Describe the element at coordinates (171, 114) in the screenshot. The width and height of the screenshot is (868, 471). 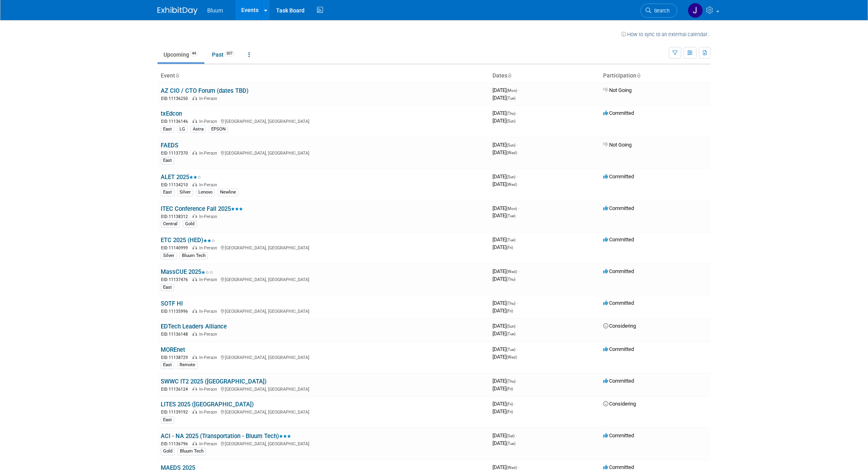
I see `a: txEdcon` at that location.